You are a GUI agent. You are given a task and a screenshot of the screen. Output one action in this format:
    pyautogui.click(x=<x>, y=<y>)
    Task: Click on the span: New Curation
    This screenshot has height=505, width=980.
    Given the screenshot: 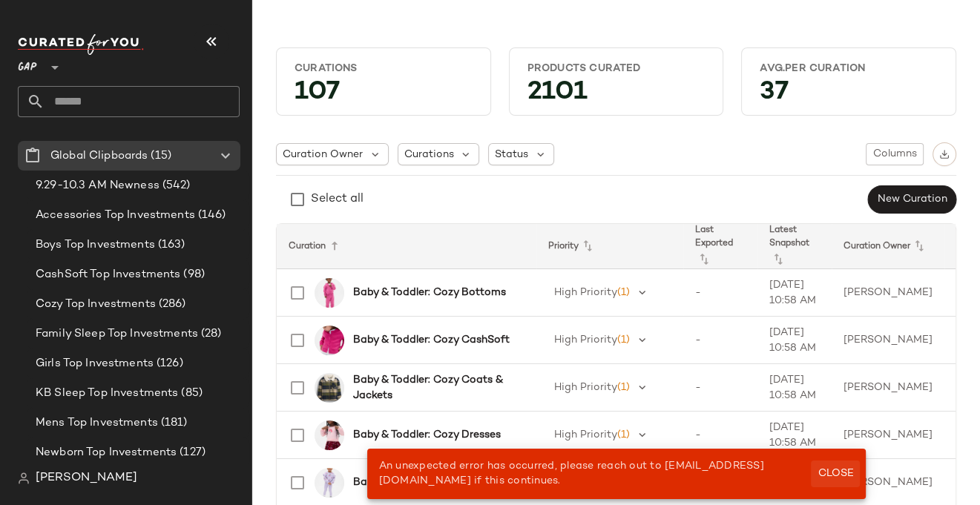 What is the action you would take?
    pyautogui.click(x=911, y=199)
    